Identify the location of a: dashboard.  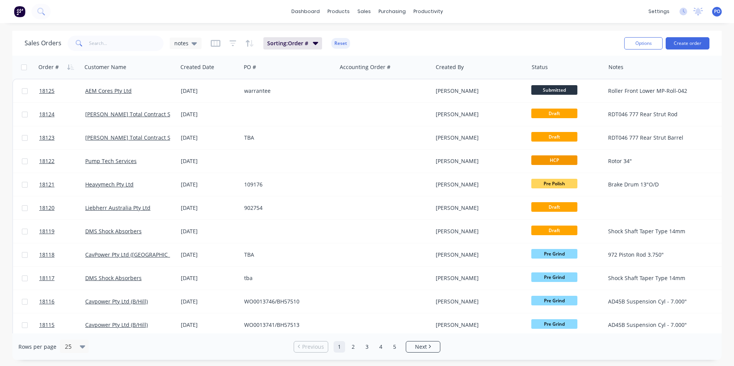
(305, 12).